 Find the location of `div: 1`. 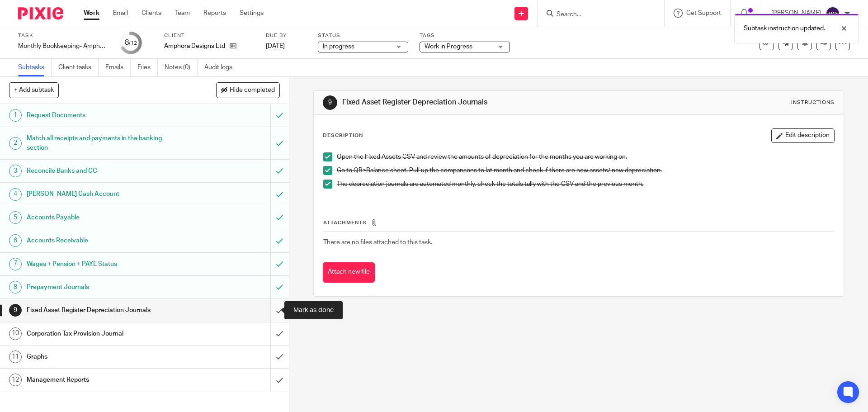

div: 1 is located at coordinates (15, 116).